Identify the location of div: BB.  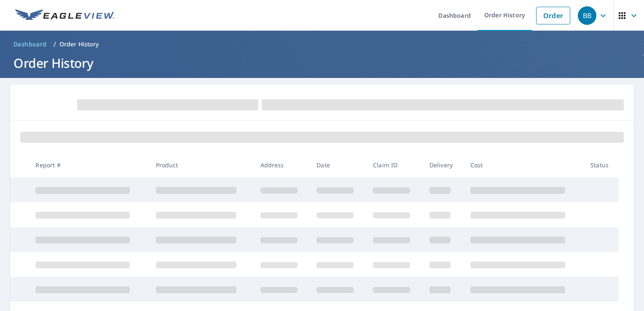
(587, 15).